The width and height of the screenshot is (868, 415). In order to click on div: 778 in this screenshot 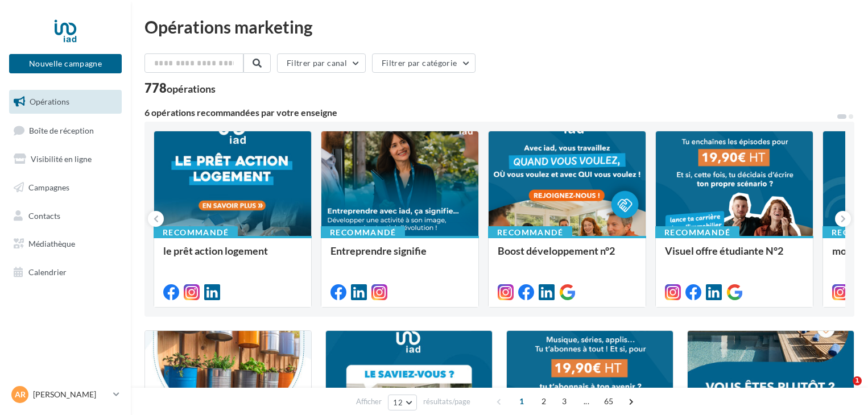, I will do `click(180, 88)`.